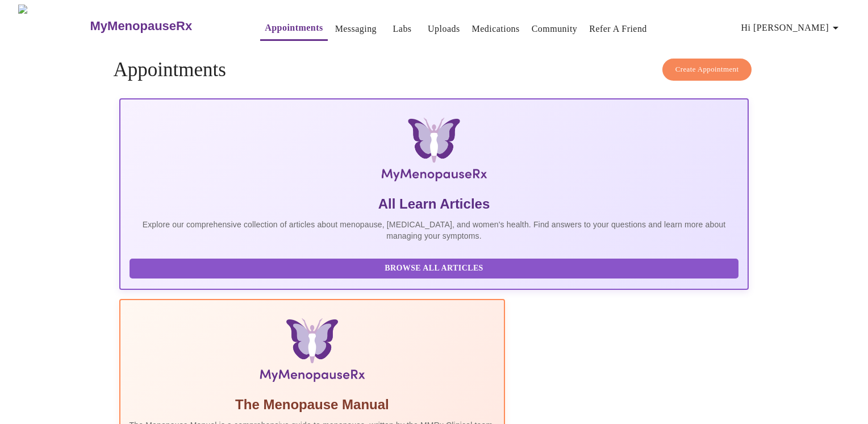  Describe the element at coordinates (312, 404) in the screenshot. I see `h5: The Menopause Manual` at that location.